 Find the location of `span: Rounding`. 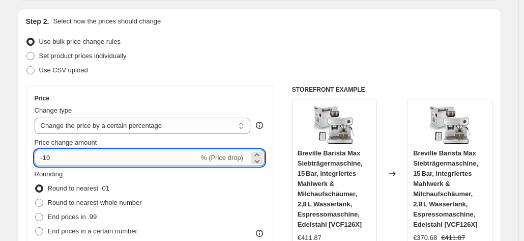

span: Rounding is located at coordinates (49, 173).